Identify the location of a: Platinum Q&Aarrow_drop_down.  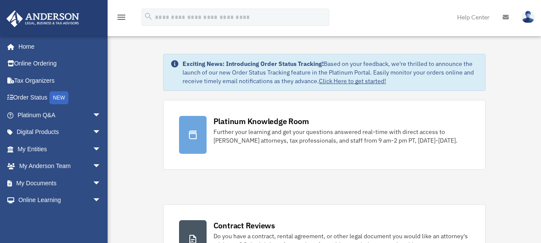
(60, 115).